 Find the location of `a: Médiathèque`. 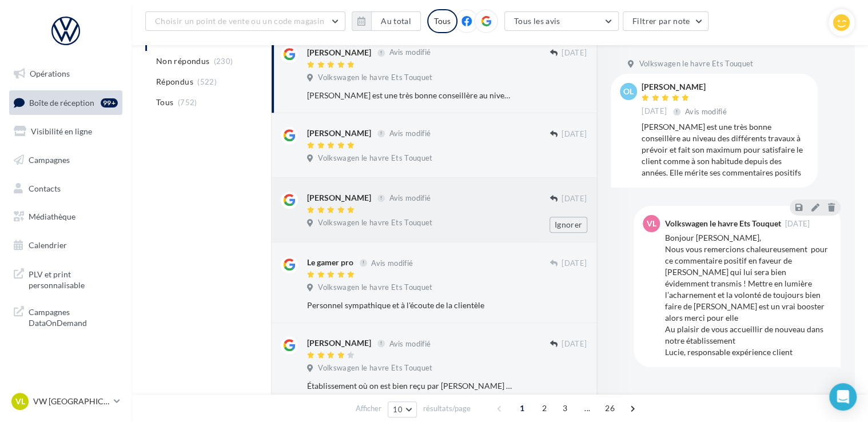

a: Médiathèque is located at coordinates (66, 217).